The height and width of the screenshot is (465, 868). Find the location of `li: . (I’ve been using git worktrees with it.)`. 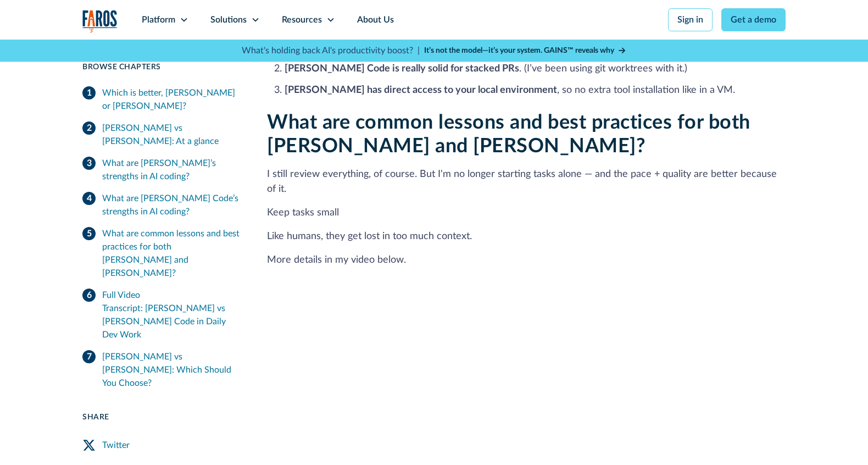

li: . (I’ve been using git worktrees with it.) is located at coordinates (535, 68).